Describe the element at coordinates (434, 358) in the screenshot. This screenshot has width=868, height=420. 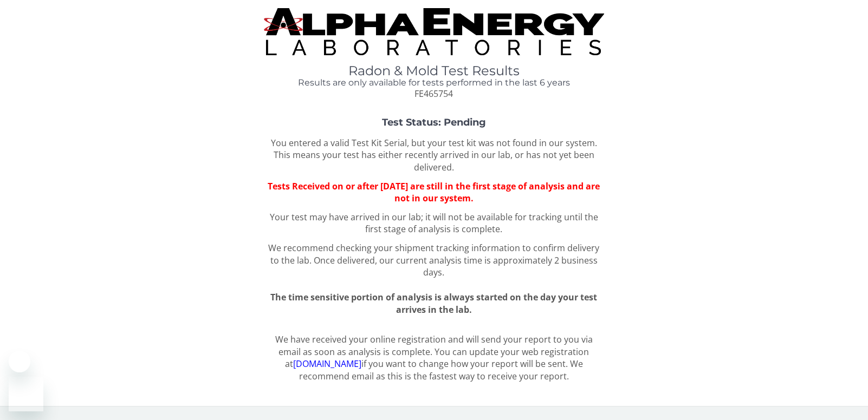
I see `p: We have received your online registration and will send your report to you via email as soon as a...` at that location.